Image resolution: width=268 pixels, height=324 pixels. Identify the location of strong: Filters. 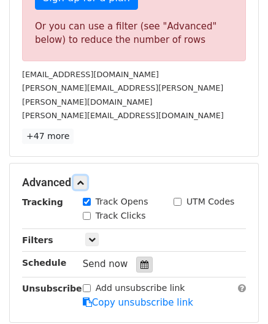
(37, 240).